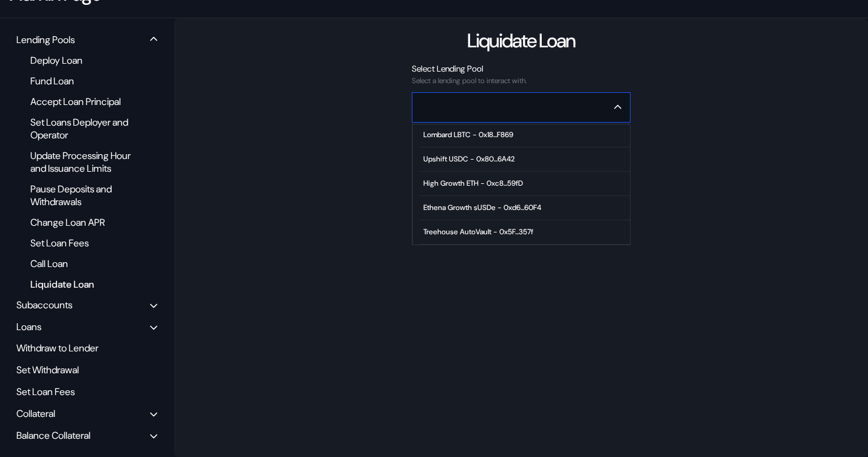 This screenshot has height=457, width=868. What do you see at coordinates (521, 208) in the screenshot?
I see `button: Ethena Growth sUSDe - 0xd6...60F4` at bounding box center [521, 208].